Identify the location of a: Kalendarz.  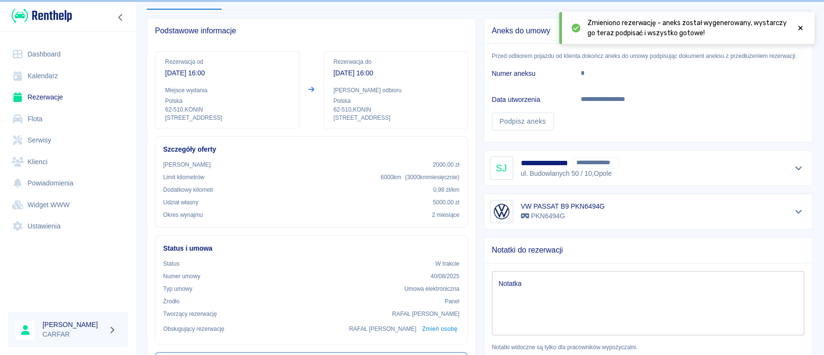
(68, 76).